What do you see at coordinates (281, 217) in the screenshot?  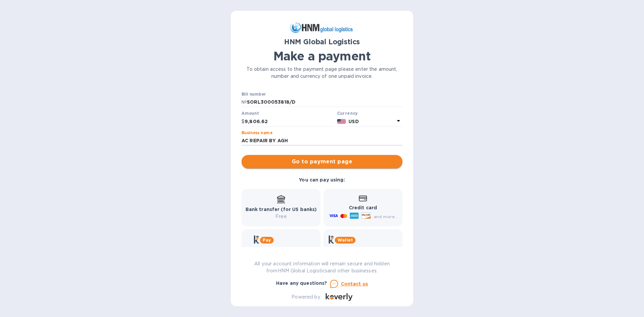 I see `p: Free` at bounding box center [281, 217].